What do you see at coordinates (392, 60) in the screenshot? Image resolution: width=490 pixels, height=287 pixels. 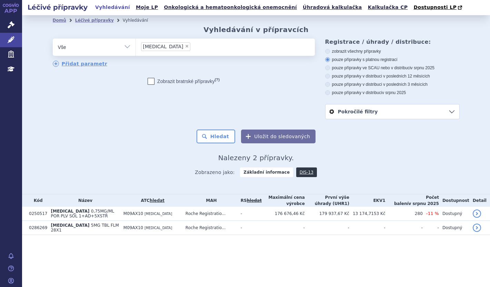 I see `label: pouze přípravky s platnou registrací` at bounding box center [392, 60].